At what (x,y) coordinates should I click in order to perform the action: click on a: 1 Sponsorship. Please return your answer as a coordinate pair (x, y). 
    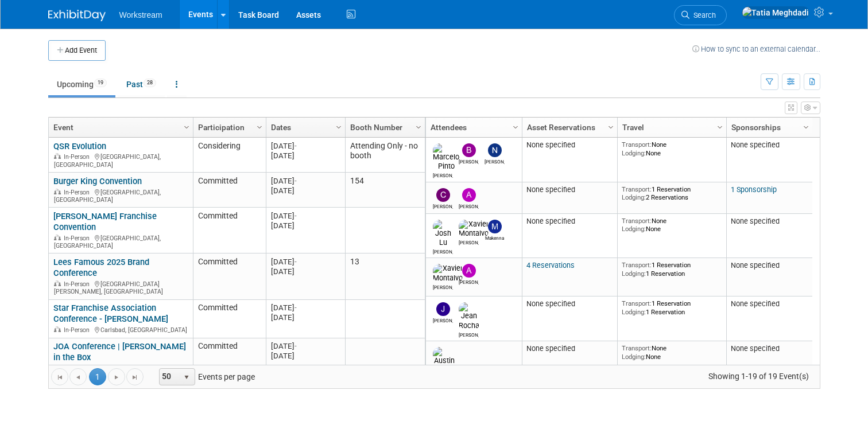
    Looking at the image, I should click on (754, 190).